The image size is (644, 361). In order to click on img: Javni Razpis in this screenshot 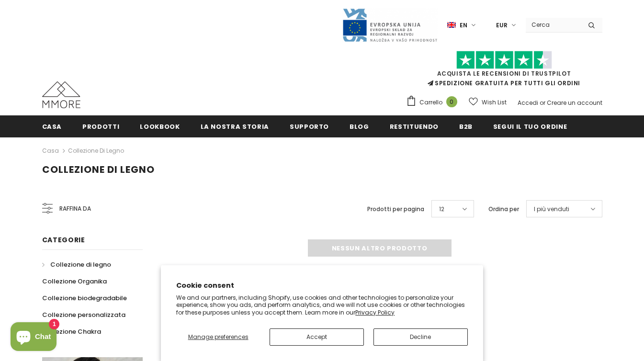, I will do `click(390, 25)`.